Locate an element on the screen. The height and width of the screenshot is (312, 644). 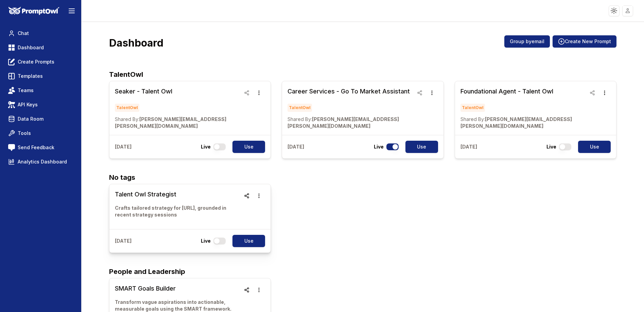
h2: No tags is located at coordinates (363, 177).